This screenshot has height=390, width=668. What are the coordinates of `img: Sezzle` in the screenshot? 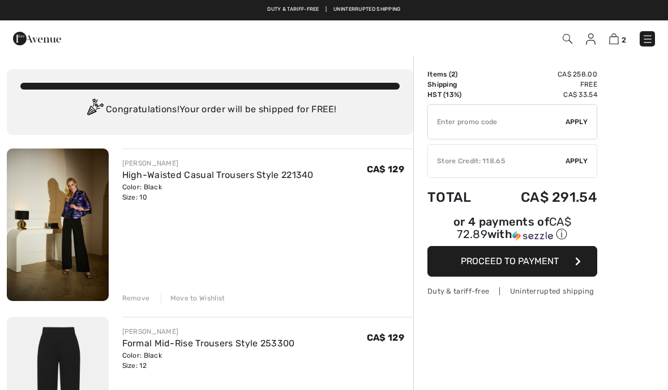 It's located at (533, 236).